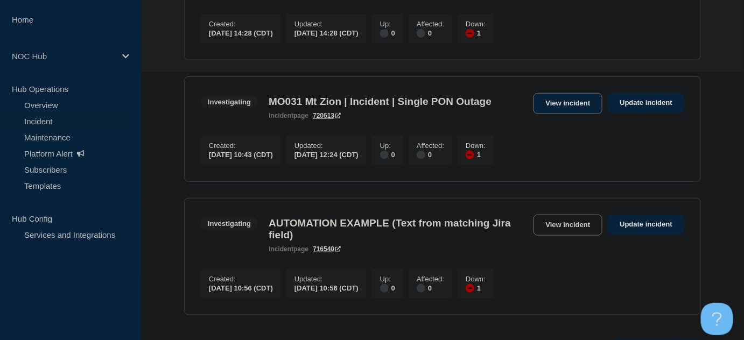  What do you see at coordinates (398, 229) in the screenshot?
I see `h3: AUTOMATION EXAMPLE (Text from matching Jira field)` at bounding box center [398, 229].